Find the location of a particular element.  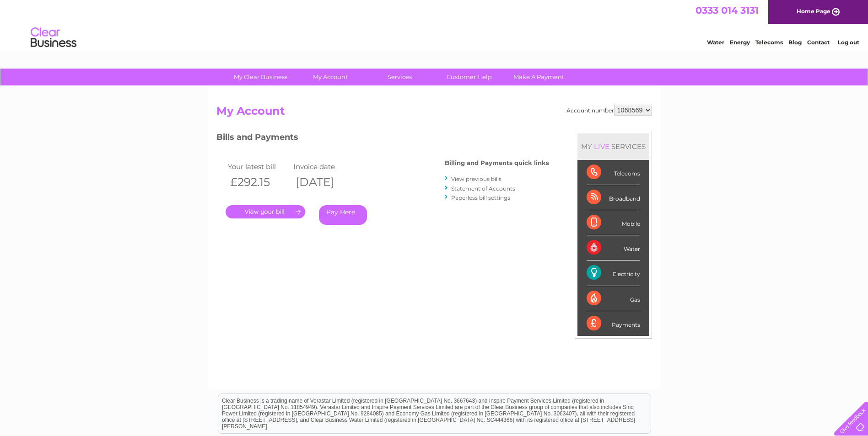

div: Mobile is located at coordinates (613, 222).